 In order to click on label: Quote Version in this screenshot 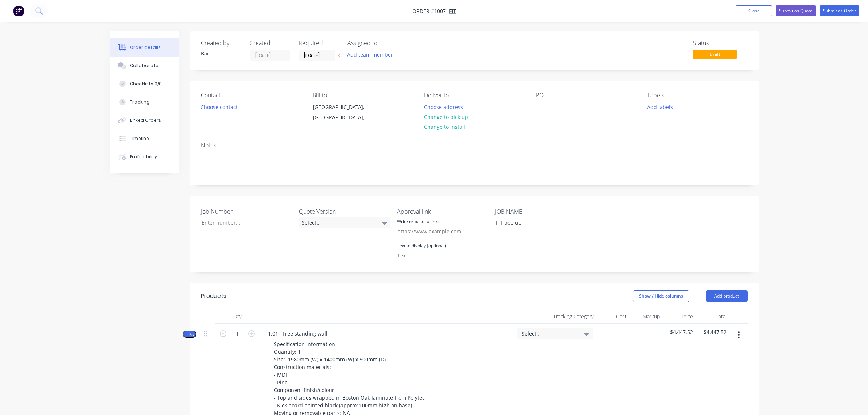, I will do `click(344, 212)`.